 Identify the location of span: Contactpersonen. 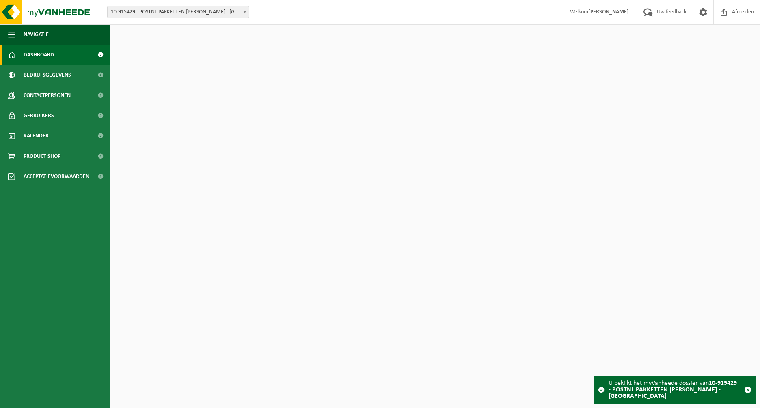
(47, 95).